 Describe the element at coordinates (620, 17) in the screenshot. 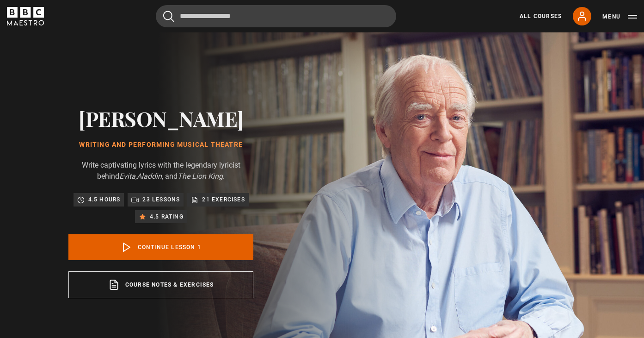

I see `button: Toggle navigation` at that location.